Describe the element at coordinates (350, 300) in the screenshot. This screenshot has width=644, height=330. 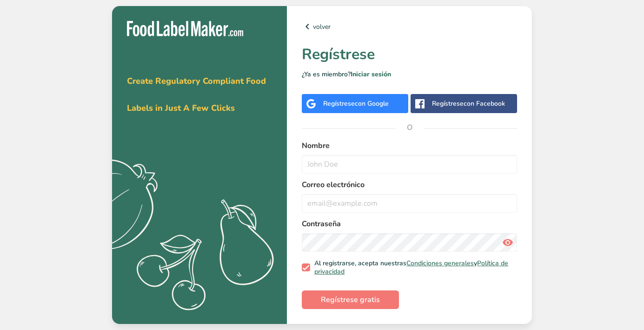
I see `button: Regístrese gratis` at that location.